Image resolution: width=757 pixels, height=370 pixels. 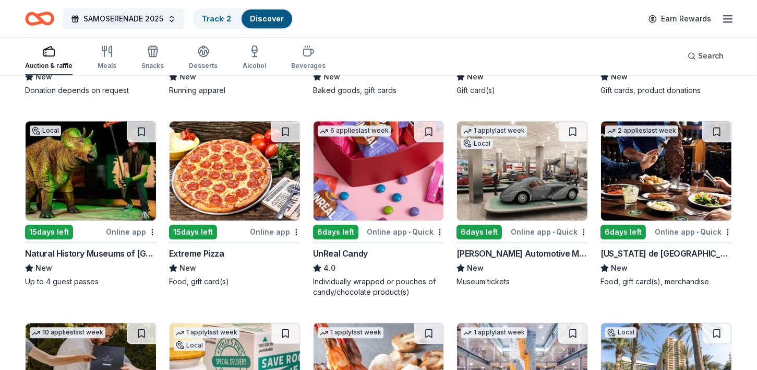 I want to click on button: Search, so click(x=706, y=56).